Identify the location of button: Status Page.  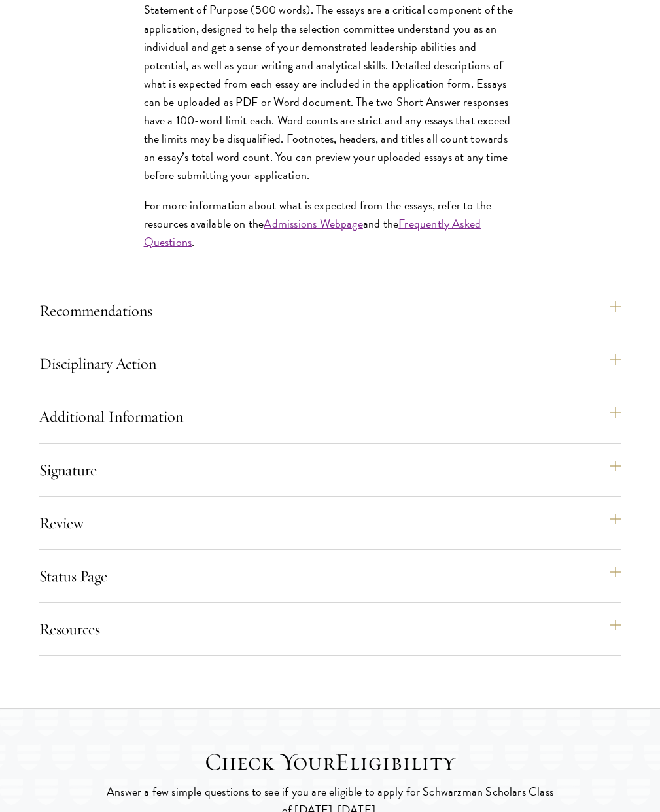
(330, 576).